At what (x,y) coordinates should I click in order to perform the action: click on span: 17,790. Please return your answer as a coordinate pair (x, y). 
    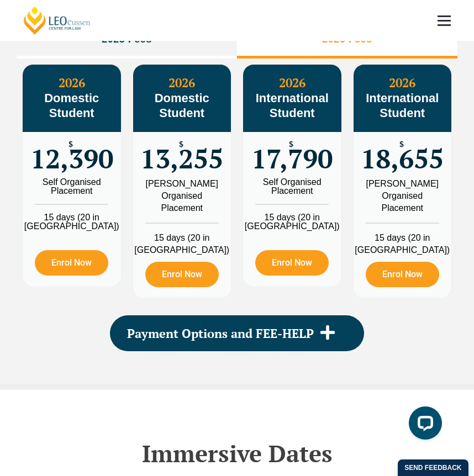
    Looking at the image, I should click on (292, 159).